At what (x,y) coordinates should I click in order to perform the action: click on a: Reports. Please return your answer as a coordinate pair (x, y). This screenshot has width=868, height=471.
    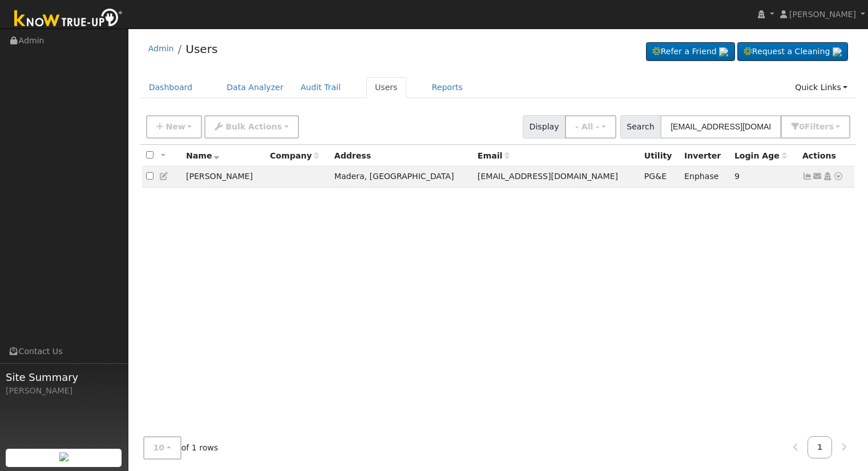
    Looking at the image, I should click on (448, 87).